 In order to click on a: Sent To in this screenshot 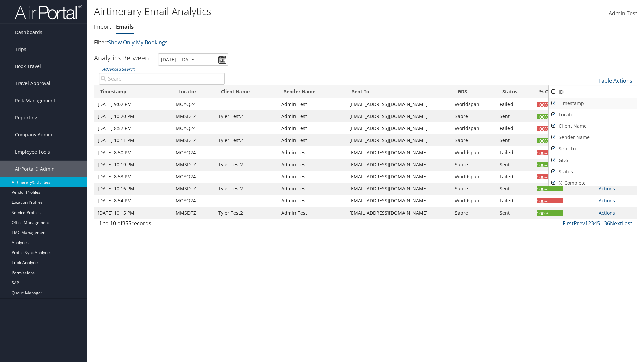, I will do `click(593, 149)`.